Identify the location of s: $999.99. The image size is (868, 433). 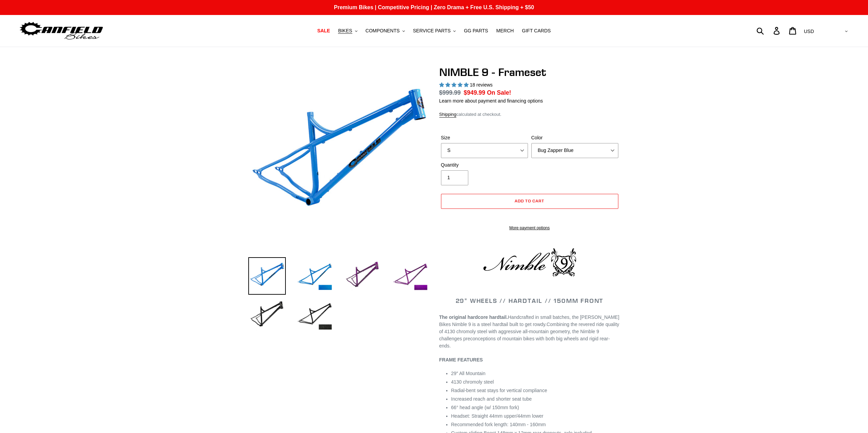
(450, 93).